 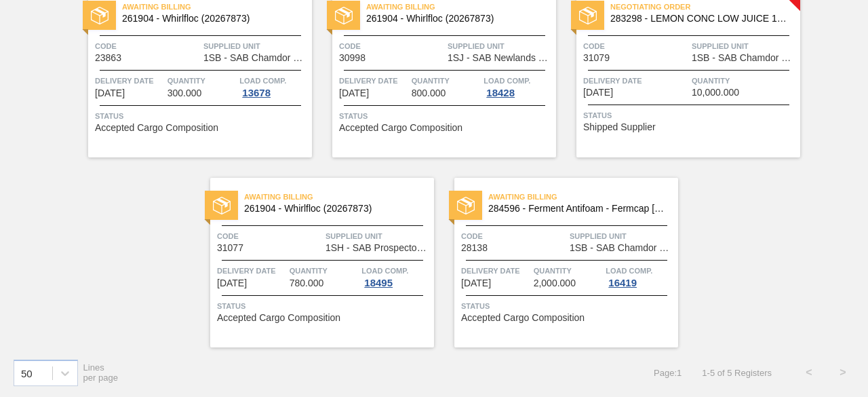 What do you see at coordinates (577, 208) in the screenshot?
I see `span: 284596 - Ferment Antifoam - Fermcap Kerry` at bounding box center [577, 208].